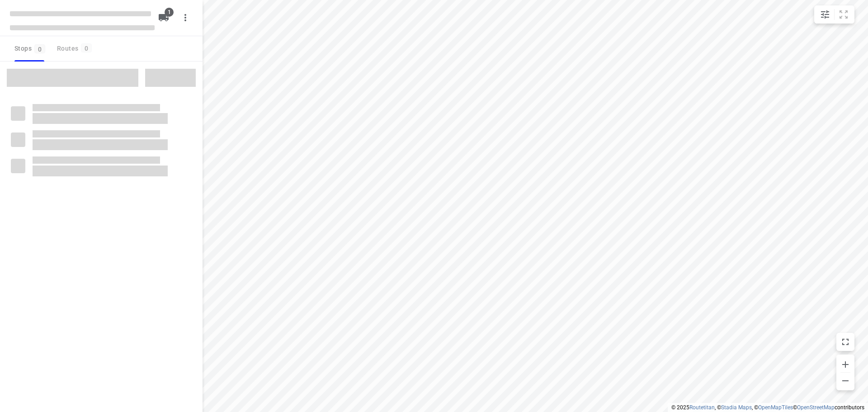 Image resolution: width=868 pixels, height=412 pixels. What do you see at coordinates (736, 408) in the screenshot?
I see `a: Stadia Maps` at bounding box center [736, 408].